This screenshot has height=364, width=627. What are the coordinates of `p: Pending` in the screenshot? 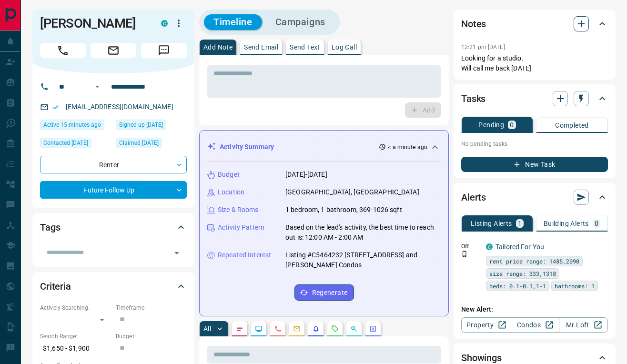 It's located at (491, 125).